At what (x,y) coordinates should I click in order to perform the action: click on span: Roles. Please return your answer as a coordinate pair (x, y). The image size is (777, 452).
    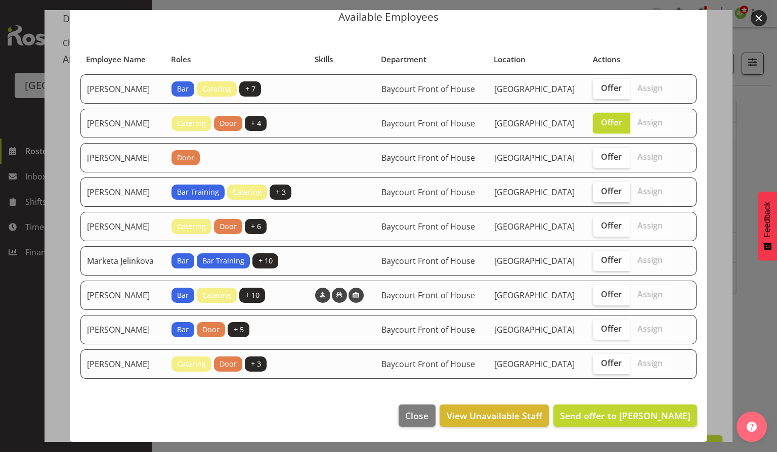
    Looking at the image, I should click on (181, 59).